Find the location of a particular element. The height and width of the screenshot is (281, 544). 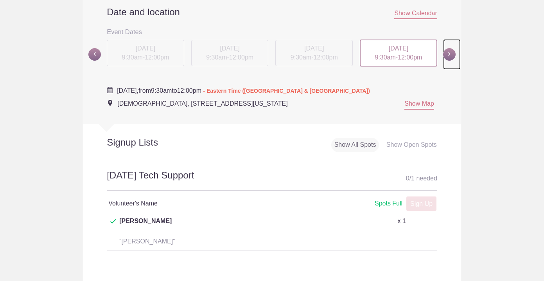

img: Event location is located at coordinates (110, 103).